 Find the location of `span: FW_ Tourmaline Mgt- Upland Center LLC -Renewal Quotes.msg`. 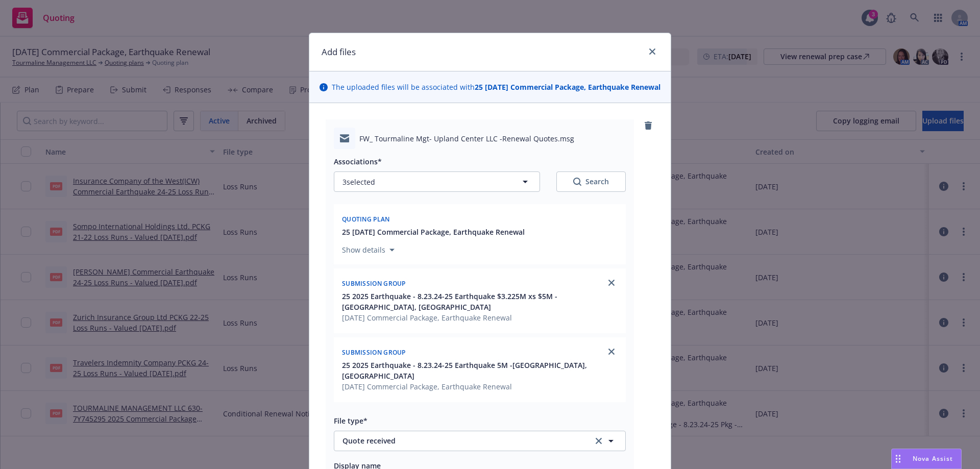

span: FW_ Tourmaline Mgt- Upland Center LLC -Renewal Quotes.msg is located at coordinates (466, 138).